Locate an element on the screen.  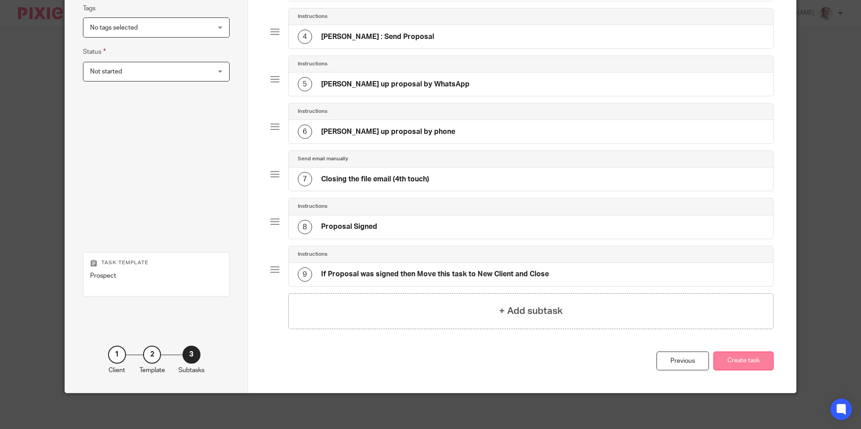
h4: Closing the file email (4th touch) is located at coordinates (375, 179).